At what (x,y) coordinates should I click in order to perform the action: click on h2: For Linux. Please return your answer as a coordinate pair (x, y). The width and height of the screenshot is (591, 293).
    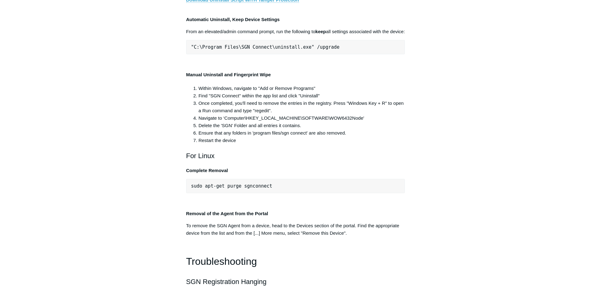
    Looking at the image, I should click on (296, 156).